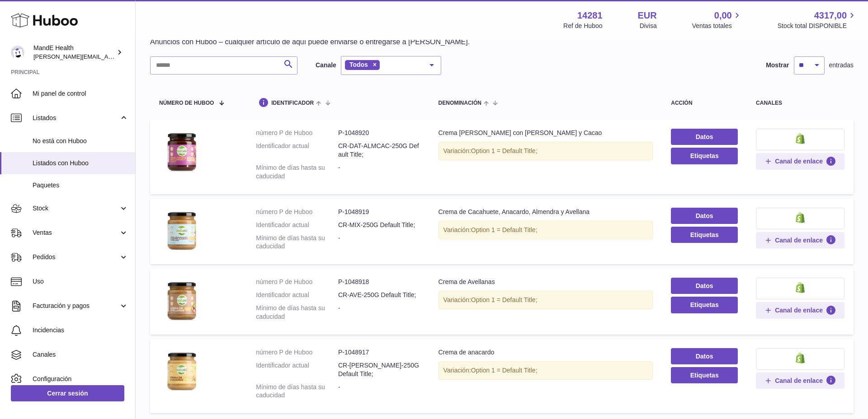  I want to click on dd: CR-MIX-250G Default Title;, so click(379, 225).